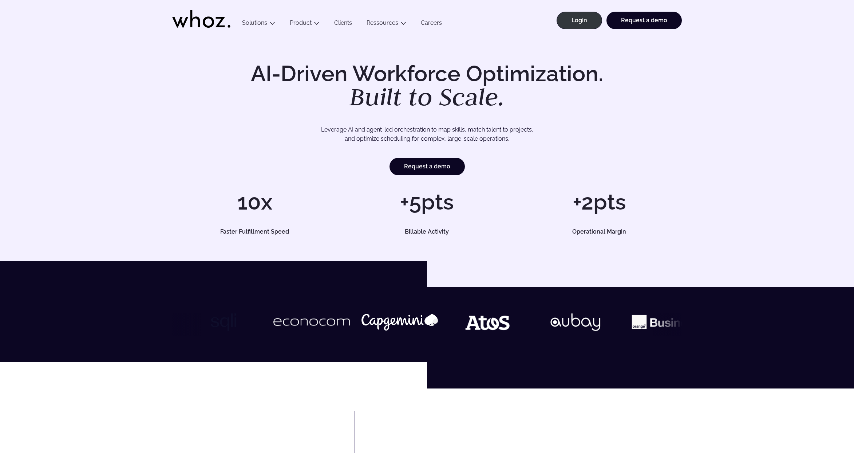 The image size is (854, 453). What do you see at coordinates (427, 134) in the screenshot?
I see `p: Leverage AI and agent-led orchestration to map skills, match talent to projects, and optimize sch...` at bounding box center [427, 134].